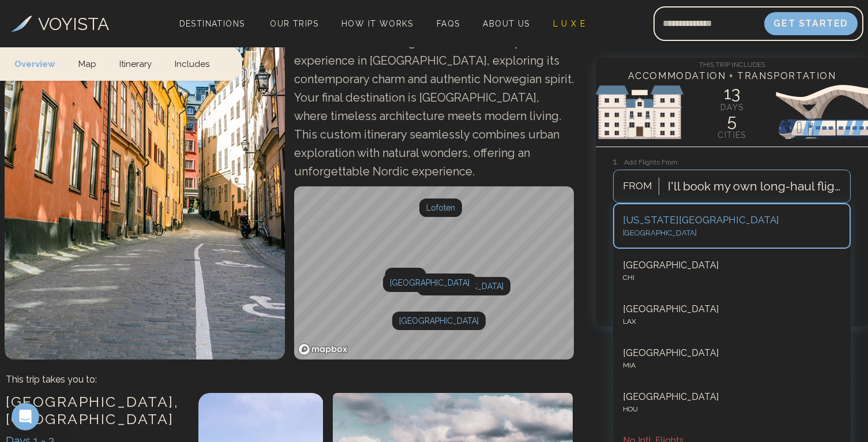  I want to click on button: Get Started, so click(811, 24).